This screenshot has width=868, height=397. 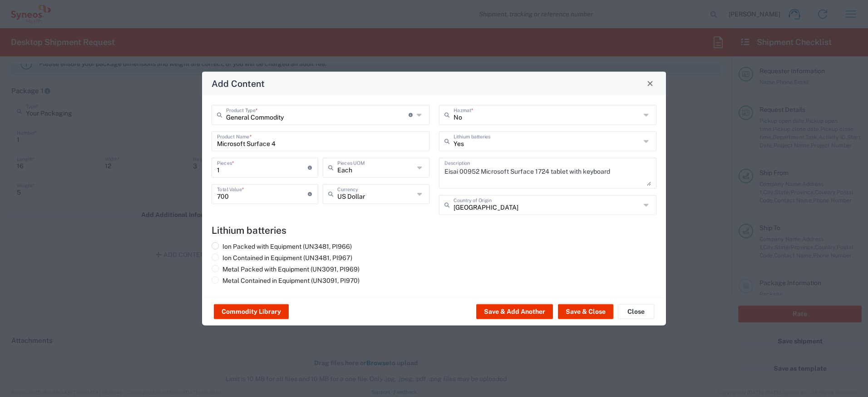 What do you see at coordinates (251, 311) in the screenshot?
I see `button: Commodity Library` at bounding box center [251, 311].